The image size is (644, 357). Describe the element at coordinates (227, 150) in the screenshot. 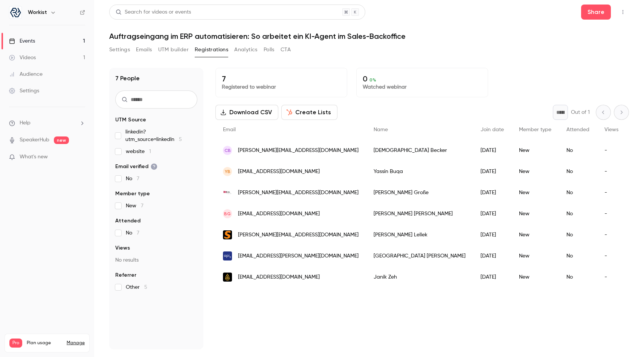

I see `span: CB` at that location.